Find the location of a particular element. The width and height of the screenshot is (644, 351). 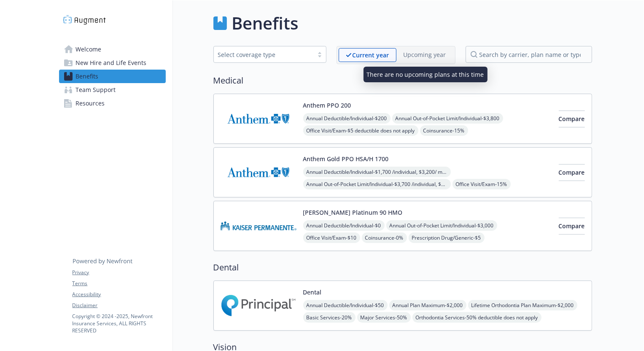

a: Terms is located at coordinates (119, 284).